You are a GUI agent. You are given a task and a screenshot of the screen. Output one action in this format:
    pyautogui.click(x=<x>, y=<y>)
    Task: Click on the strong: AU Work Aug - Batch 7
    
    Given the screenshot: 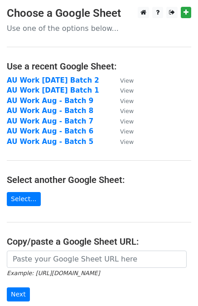 What is the action you would take?
    pyautogui.click(x=50, y=121)
    